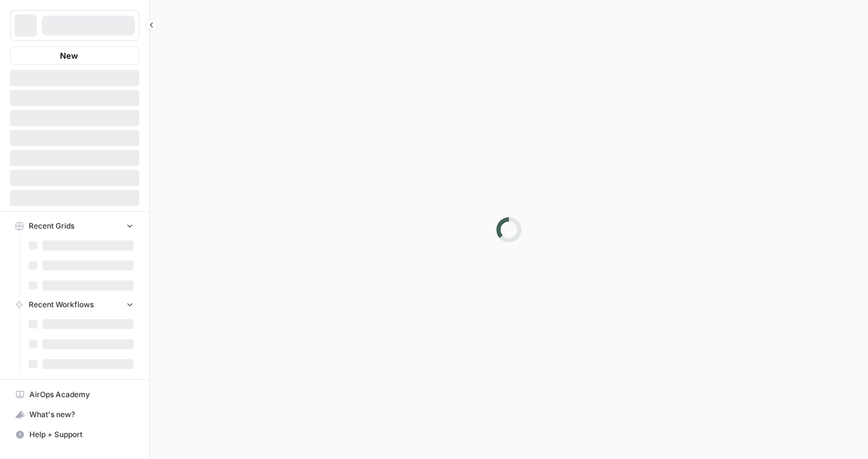 Image resolution: width=868 pixels, height=459 pixels. Describe the element at coordinates (75, 226) in the screenshot. I see `button: Recent Grids` at that location.